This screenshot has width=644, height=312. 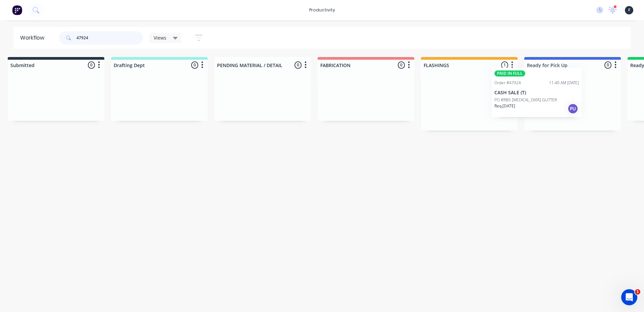 What do you see at coordinates (322, 10) in the screenshot?
I see `div: productivity` at bounding box center [322, 10].